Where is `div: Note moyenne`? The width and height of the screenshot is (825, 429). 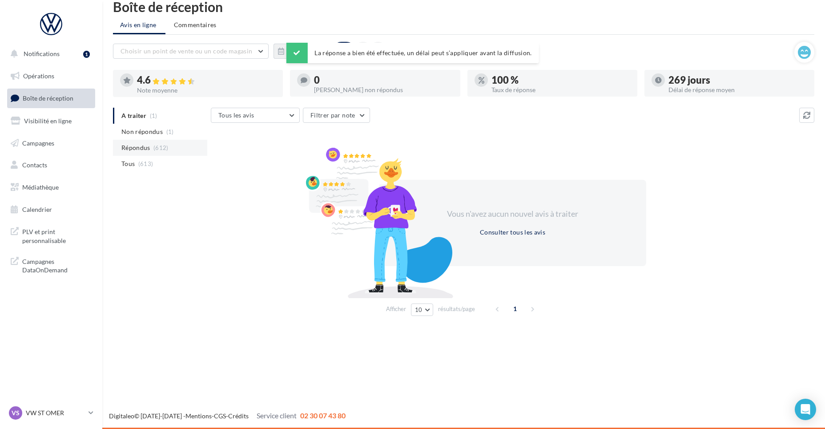 div: Note moyenne is located at coordinates (206, 90).